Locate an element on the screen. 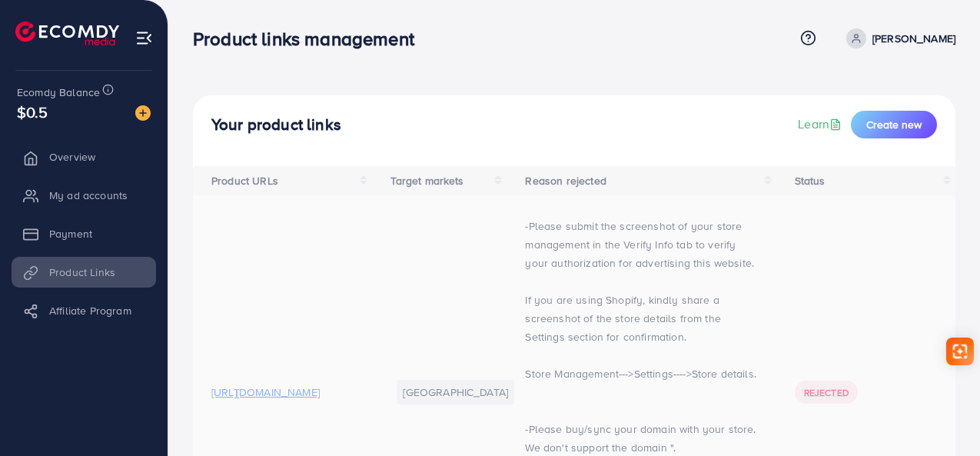 The width and height of the screenshot is (980, 456). a: Learn is located at coordinates (821, 124).